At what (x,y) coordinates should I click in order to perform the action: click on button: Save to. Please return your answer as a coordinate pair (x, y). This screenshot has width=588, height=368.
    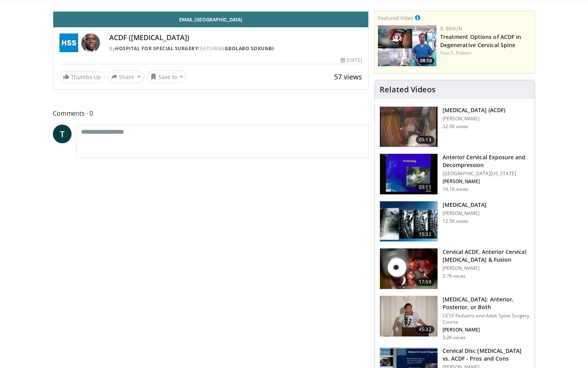
    Looking at the image, I should click on (167, 77).